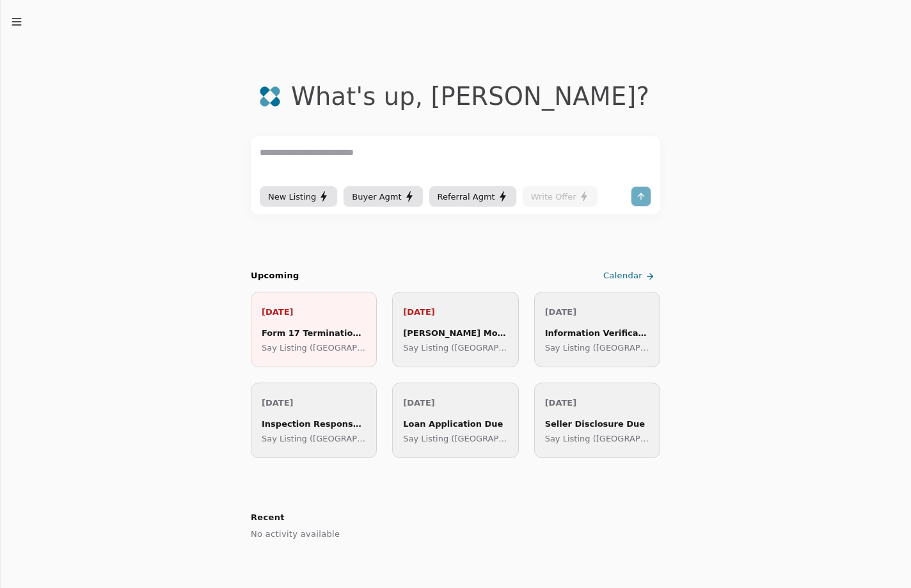  What do you see at coordinates (275, 276) in the screenshot?
I see `h2: Upcoming` at bounding box center [275, 276].